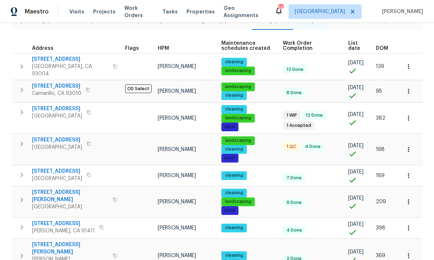 This screenshot has width=434, height=260. Describe the element at coordinates (381, 228) in the screenshot. I see `span: 398` at that location.